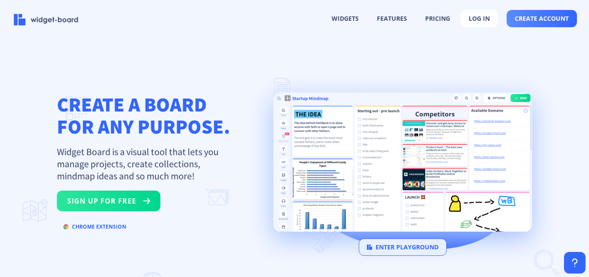 This screenshot has height=277, width=589. Describe the element at coordinates (46, 19) in the screenshot. I see `img: logo-name.svg` at that location.